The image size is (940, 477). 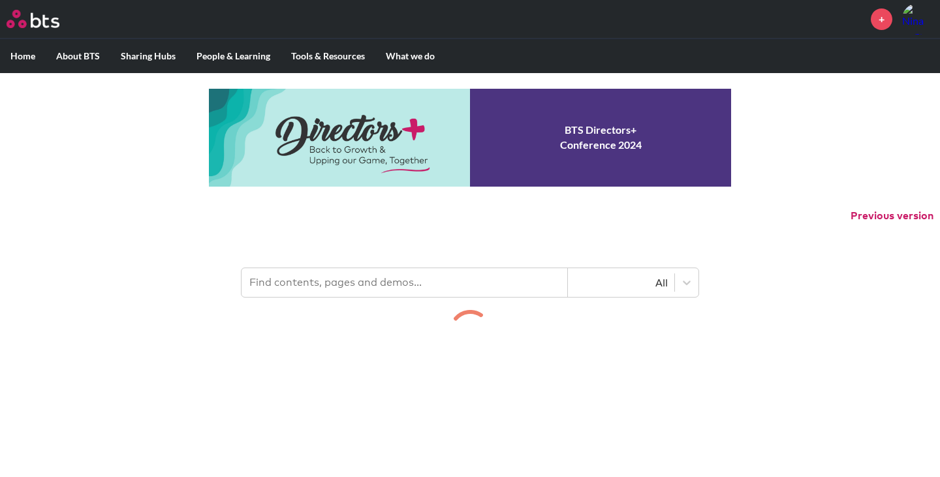 What do you see at coordinates (410, 56) in the screenshot?
I see `label: What we do` at bounding box center [410, 56].